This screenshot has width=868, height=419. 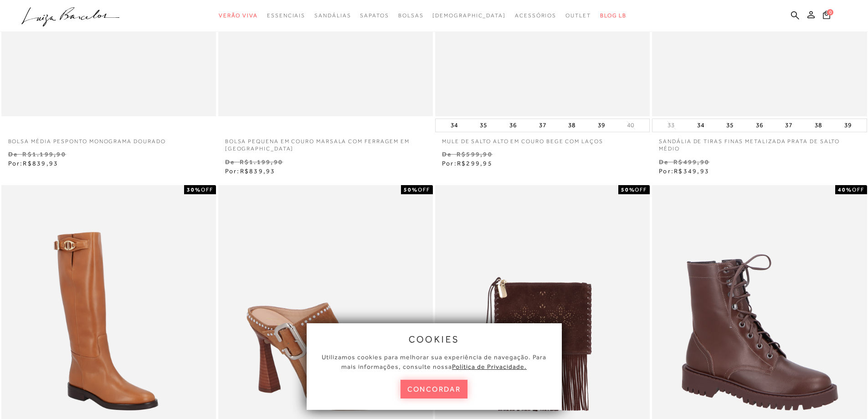 What do you see at coordinates (489, 366) in the screenshot?
I see `u: Política de Privacidade.` at bounding box center [489, 366].